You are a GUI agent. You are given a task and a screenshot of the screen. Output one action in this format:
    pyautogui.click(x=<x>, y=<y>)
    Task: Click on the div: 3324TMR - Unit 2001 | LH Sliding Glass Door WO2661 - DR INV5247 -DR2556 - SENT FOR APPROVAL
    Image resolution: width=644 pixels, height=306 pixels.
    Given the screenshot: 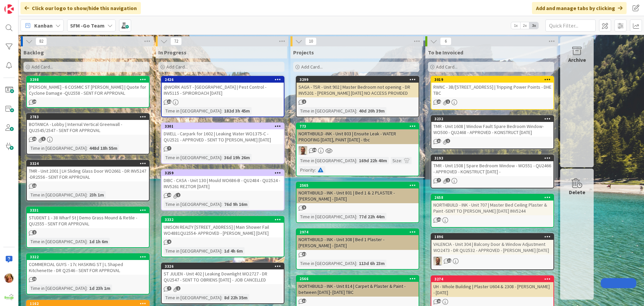 What is the action you would take?
    pyautogui.click(x=87, y=171)
    